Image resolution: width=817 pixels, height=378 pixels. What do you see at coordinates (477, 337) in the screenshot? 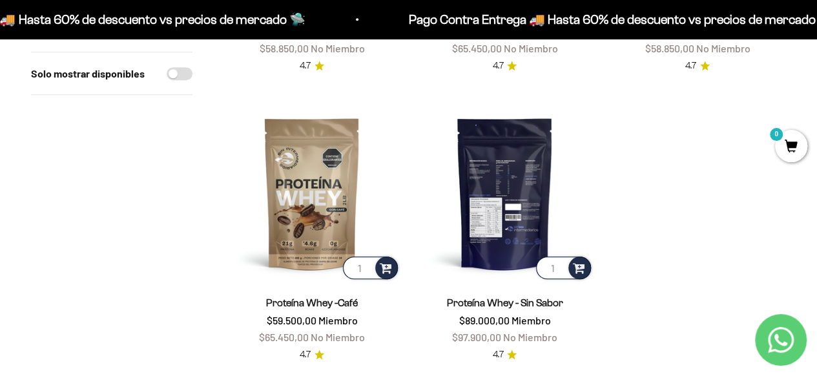
I see `span: $97.900,00` at bounding box center [477, 337].